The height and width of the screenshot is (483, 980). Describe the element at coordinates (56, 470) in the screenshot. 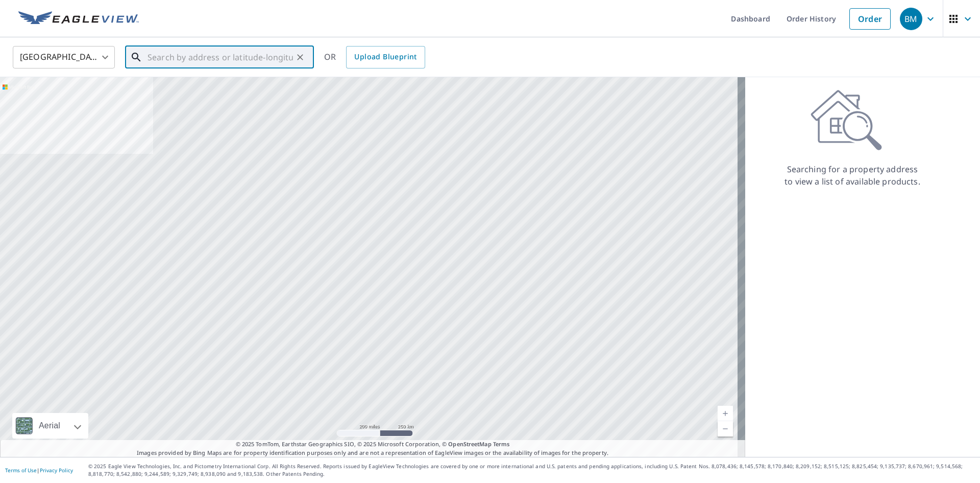

I see `a: Privacy Policy` at that location.